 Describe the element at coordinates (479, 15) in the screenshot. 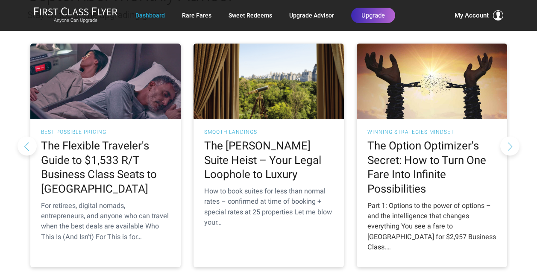

I see `button: My Account` at that location.